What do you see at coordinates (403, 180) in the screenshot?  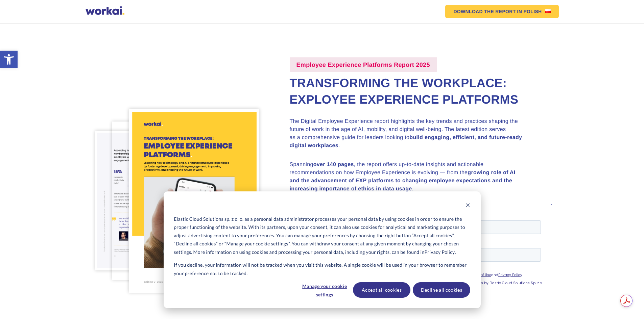 I see `strong: growing role of AI and the advancement of EXP platforms to changing employee expectations and the...` at bounding box center [403, 180].